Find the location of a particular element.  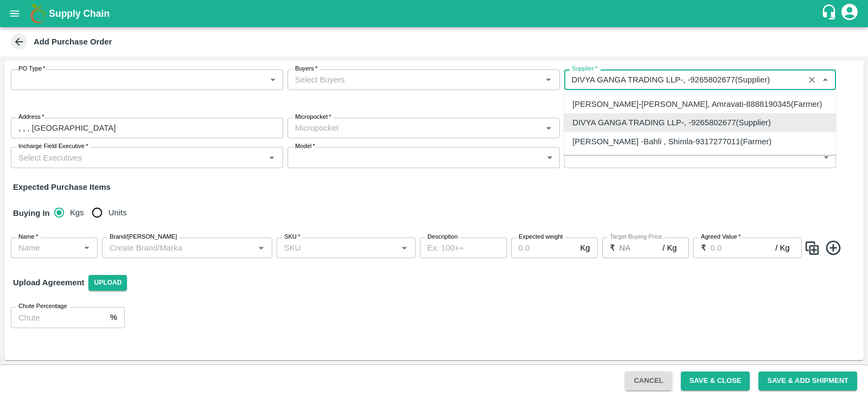

label: Expected weight is located at coordinates (541, 237).